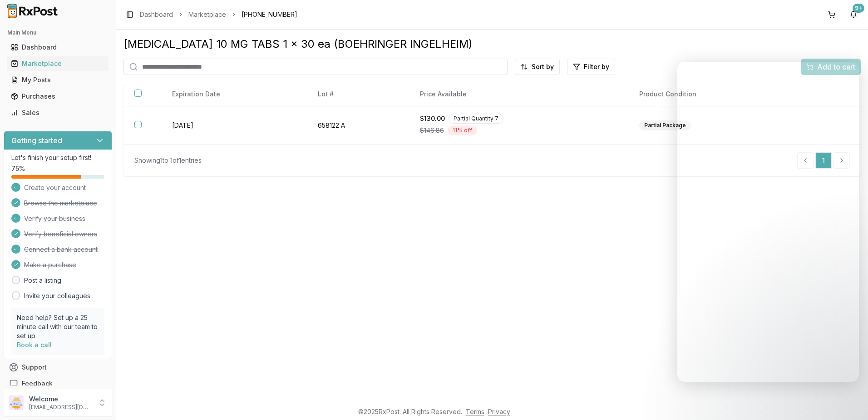  I want to click on h2: Main Menu, so click(58, 33).